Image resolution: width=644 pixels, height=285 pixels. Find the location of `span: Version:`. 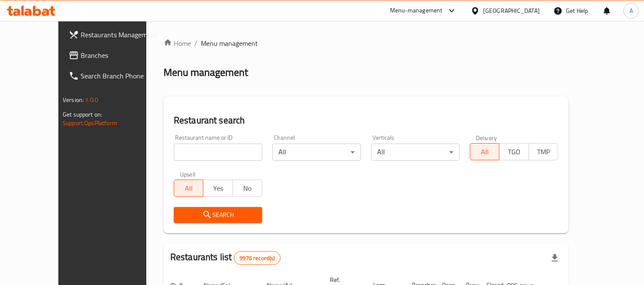

span: Version: is located at coordinates (73, 100).